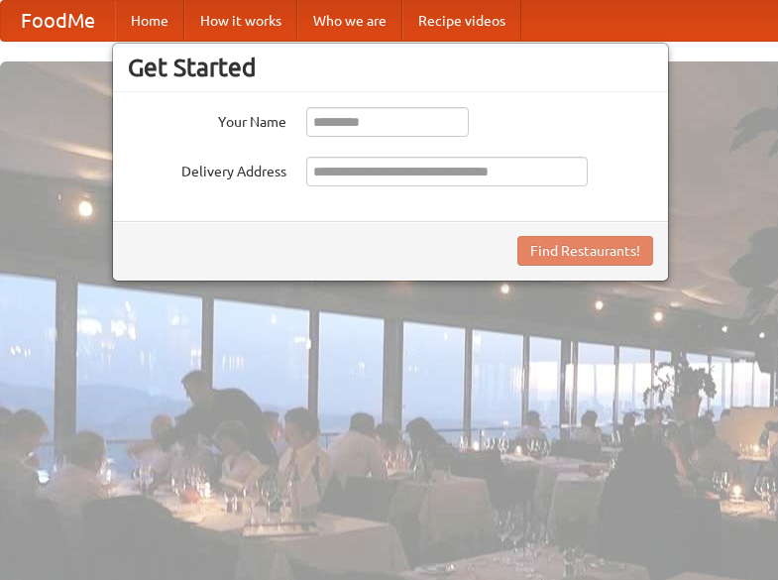  Describe the element at coordinates (57, 21) in the screenshot. I see `a: FoodMe` at that location.